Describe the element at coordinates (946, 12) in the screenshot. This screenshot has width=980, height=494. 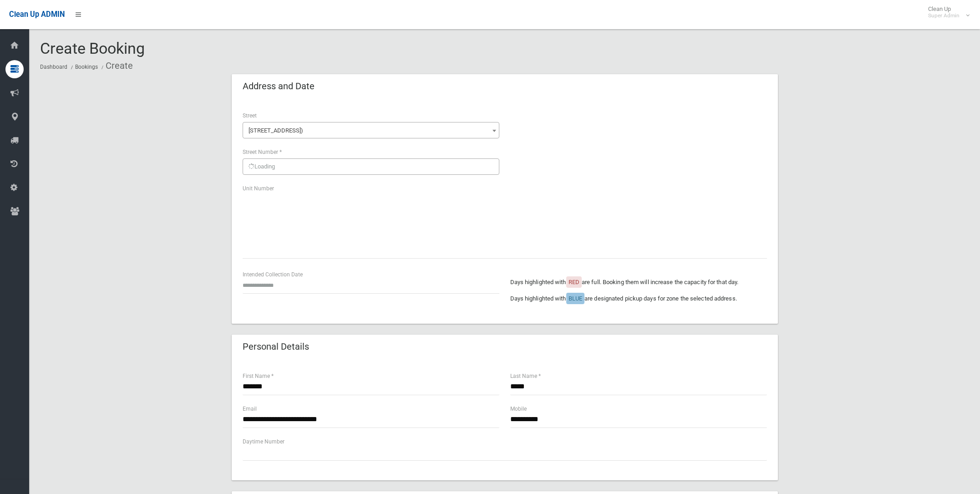
I see `span: Clean Up` at that location.